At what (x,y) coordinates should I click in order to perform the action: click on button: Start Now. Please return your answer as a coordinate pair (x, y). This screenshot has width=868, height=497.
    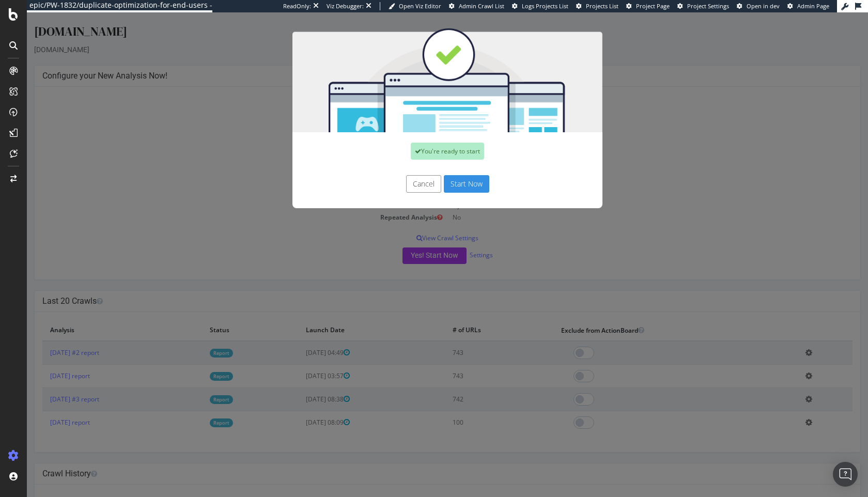
    Looking at the image, I should click on (439, 172).